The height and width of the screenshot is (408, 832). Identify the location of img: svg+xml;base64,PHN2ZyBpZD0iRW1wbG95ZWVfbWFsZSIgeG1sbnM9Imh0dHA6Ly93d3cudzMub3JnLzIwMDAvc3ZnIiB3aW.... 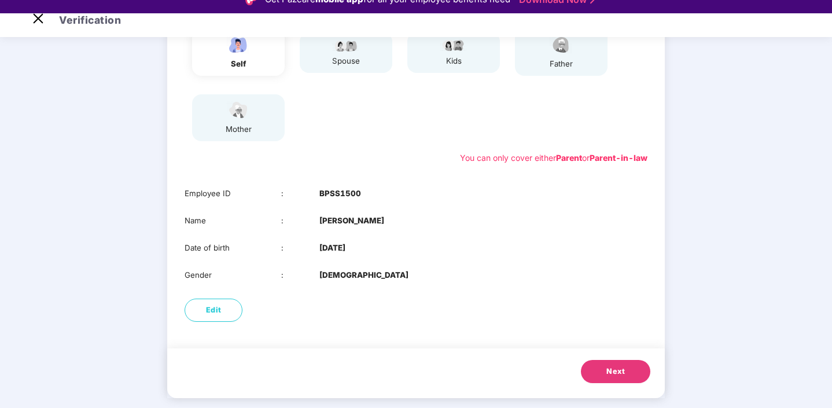
(238, 45).